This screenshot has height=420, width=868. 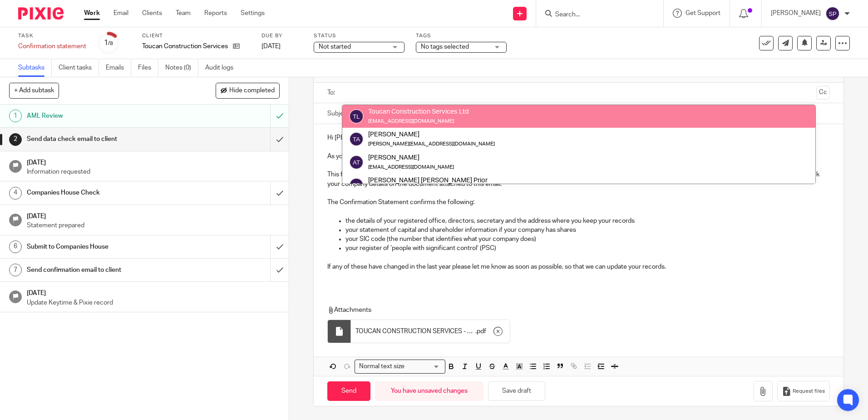 I want to click on span: Request files, so click(x=808, y=391).